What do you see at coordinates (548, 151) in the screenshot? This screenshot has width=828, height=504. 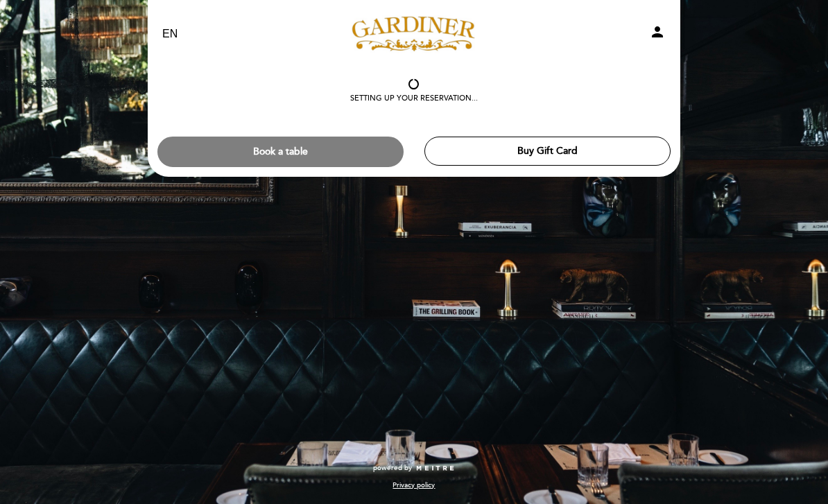 I see `button: Buy Gift Card` at bounding box center [548, 151].